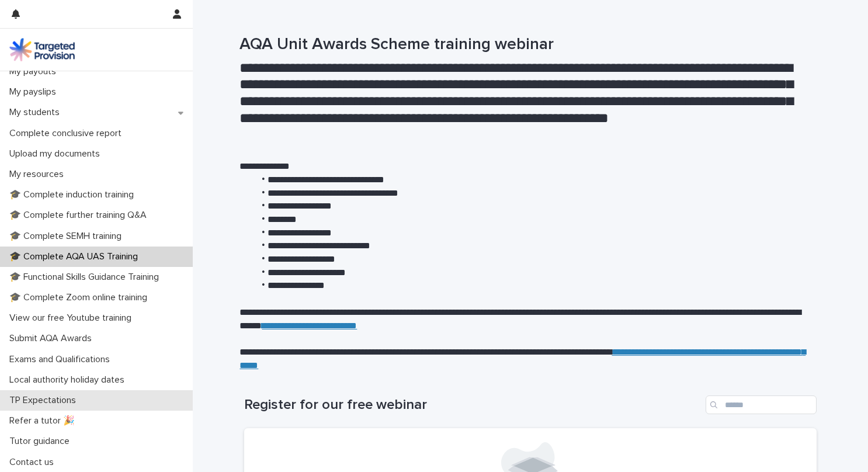 This screenshot has width=868, height=472. Describe the element at coordinates (81, 297) in the screenshot. I see `p: 🎓 Complete Zoom online training` at that location.